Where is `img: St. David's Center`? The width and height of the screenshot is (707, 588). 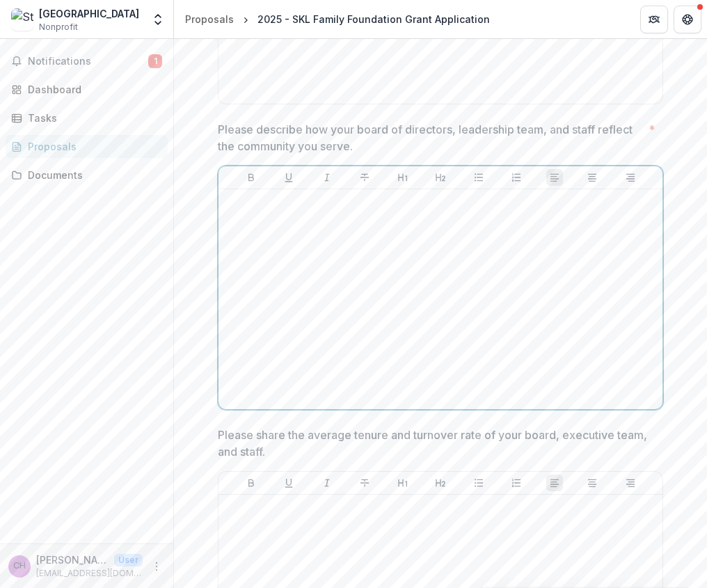 img: St. David's Center is located at coordinates (22, 19).